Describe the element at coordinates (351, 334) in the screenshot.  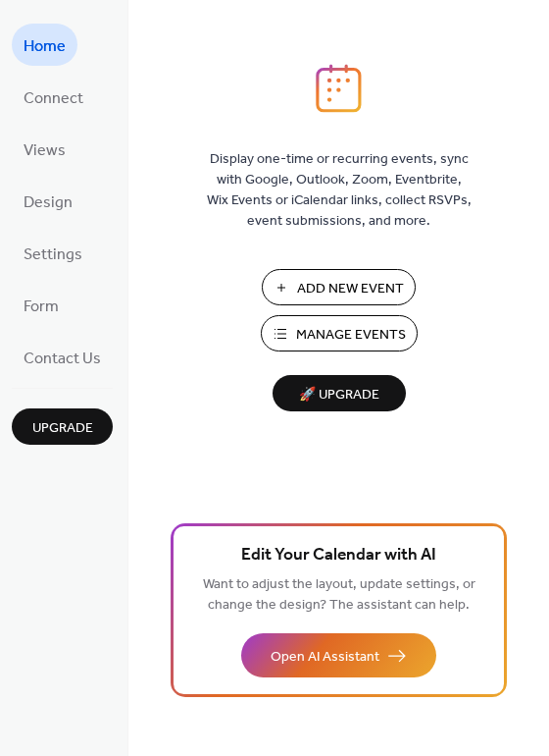
I see `span: Manage Events` at that location.